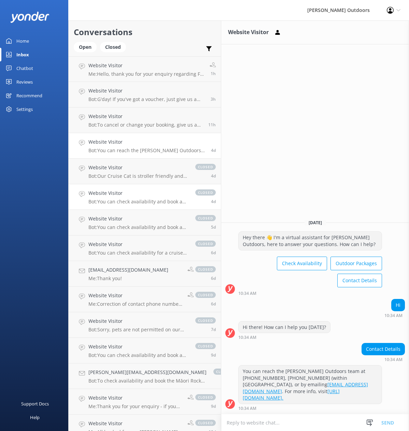 Image resolution: width=409 pixels, height=431 pixels. What do you see at coordinates (25, 109) in the screenshot?
I see `div: Settings` at bounding box center [25, 109].